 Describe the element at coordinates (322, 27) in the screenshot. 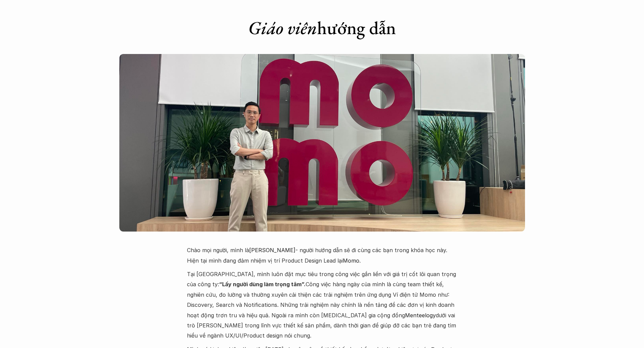

I see `h1: hướng dẫn` at that location.